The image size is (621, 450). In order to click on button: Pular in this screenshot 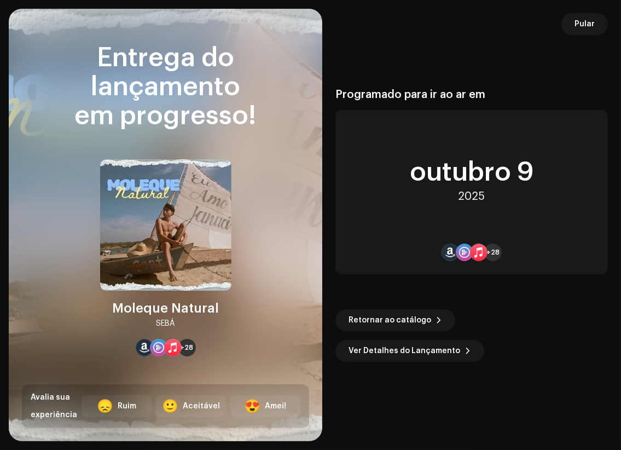, I will do `click(584, 24)`.